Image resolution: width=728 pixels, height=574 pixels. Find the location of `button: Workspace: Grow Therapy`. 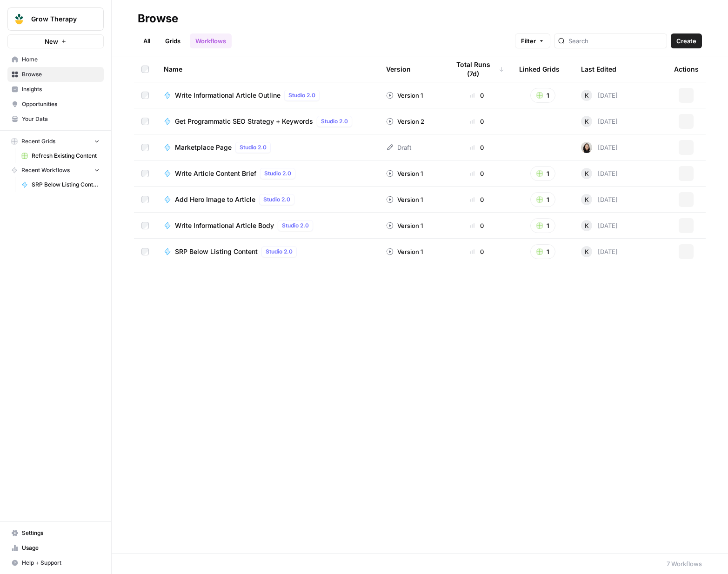

button: Workspace: Grow Therapy is located at coordinates (55, 19).